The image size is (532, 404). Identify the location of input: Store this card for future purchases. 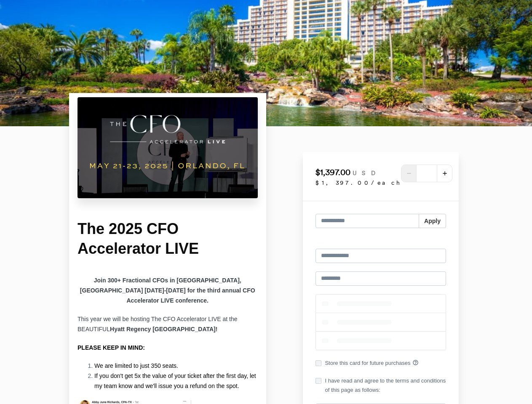
(318, 363).